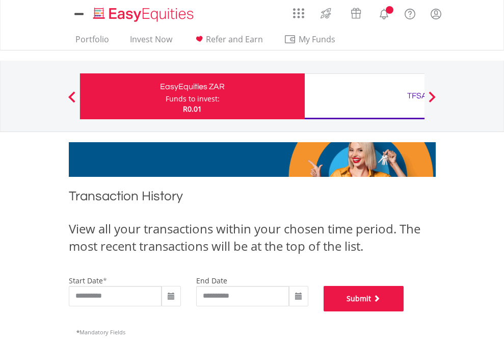 The image size is (504, 342). I want to click on img: EasyMortage Promotion Banner, so click(252, 160).